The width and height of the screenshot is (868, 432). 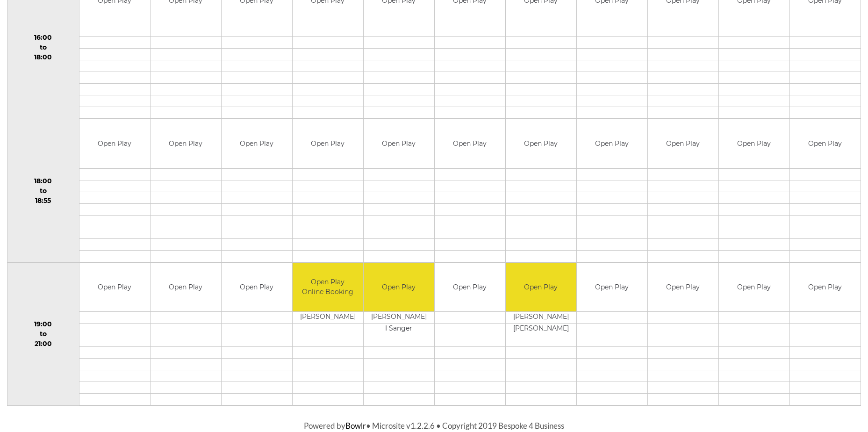 I want to click on a: Bowlr, so click(x=356, y=425).